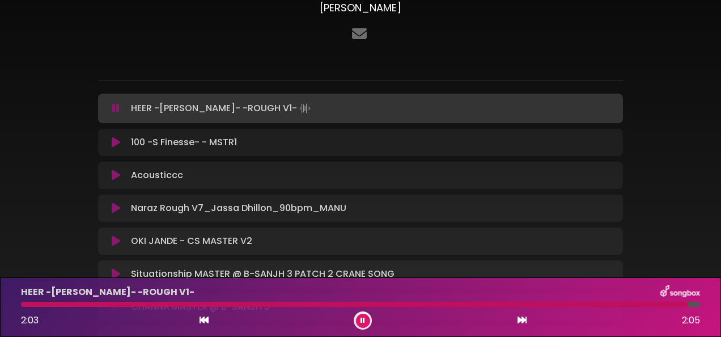 Image resolution: width=721 pixels, height=337 pixels. What do you see at coordinates (29, 320) in the screenshot?
I see `span: 2:03` at bounding box center [29, 320].